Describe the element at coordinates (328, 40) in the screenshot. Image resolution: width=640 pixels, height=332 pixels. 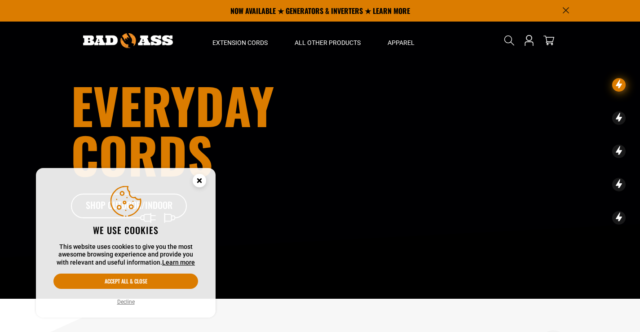
I see `summary: All Other Products` at that location.